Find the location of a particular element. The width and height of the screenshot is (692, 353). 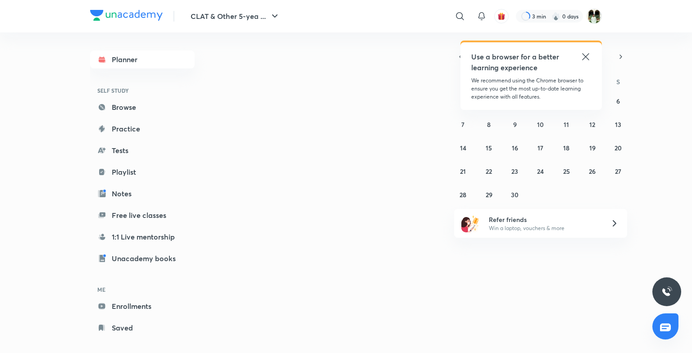

p: Win a laptop, vouchers & more is located at coordinates (544, 228).